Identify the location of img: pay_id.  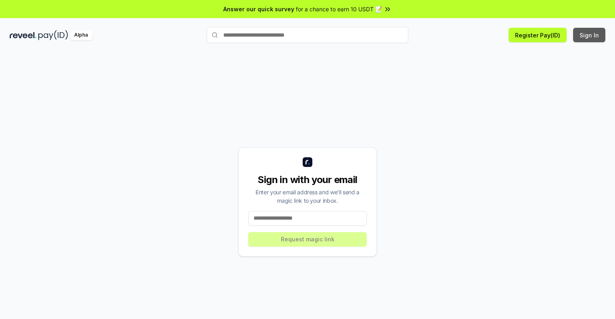
(53, 35).